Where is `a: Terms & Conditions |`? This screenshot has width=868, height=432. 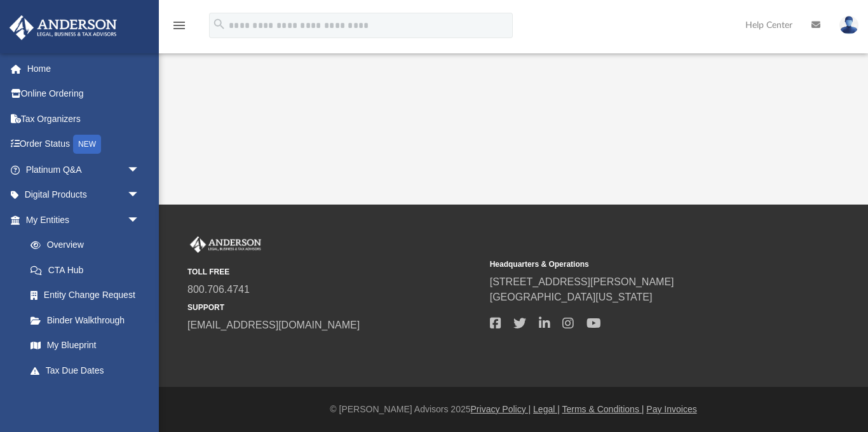
a: Terms & Conditions | is located at coordinates (603, 410).